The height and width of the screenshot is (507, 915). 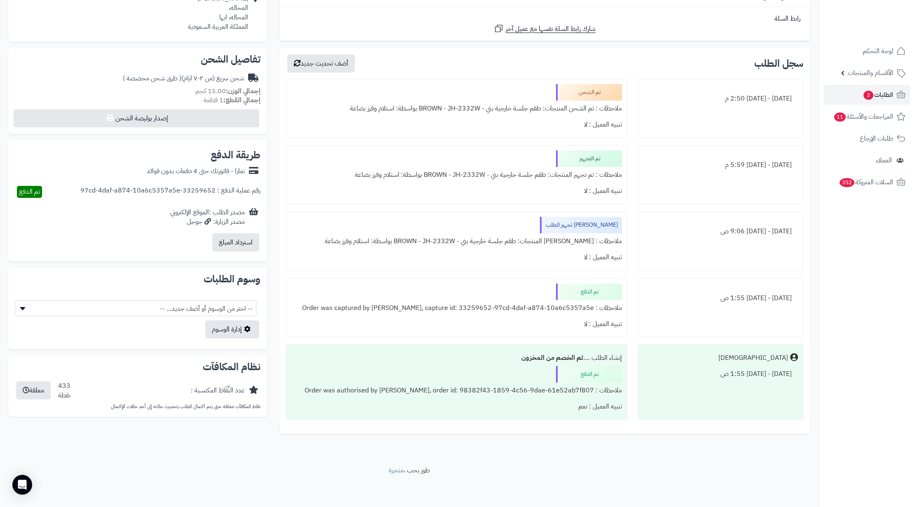 I want to click on span: تم الدفع, so click(x=29, y=192).